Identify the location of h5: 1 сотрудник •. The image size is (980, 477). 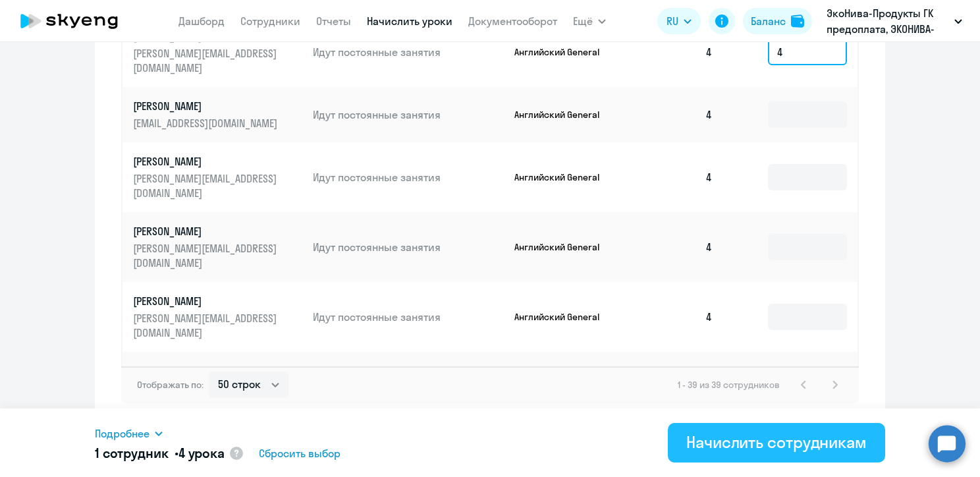
(160, 454).